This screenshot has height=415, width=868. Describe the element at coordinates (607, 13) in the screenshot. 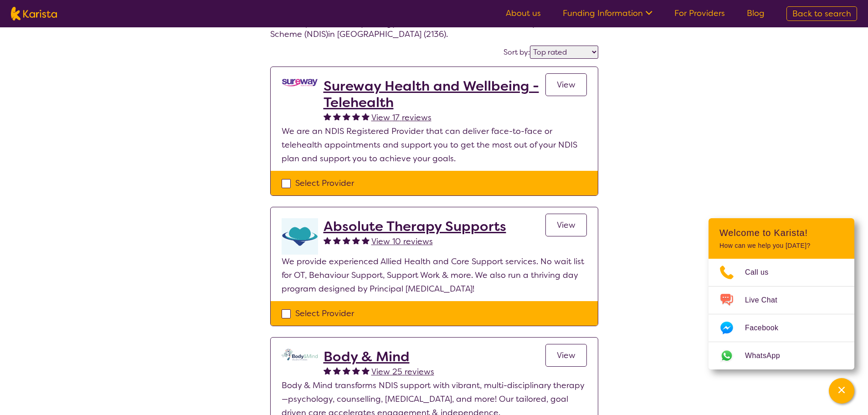

I see `a: Funding Information` at that location.